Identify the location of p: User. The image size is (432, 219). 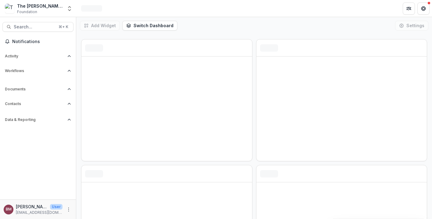
(56, 206).